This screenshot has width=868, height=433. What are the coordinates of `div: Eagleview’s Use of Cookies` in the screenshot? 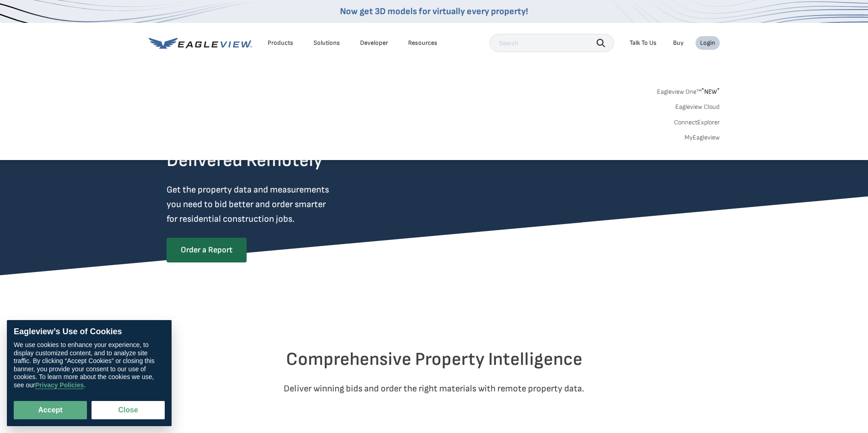 It's located at (89, 332).